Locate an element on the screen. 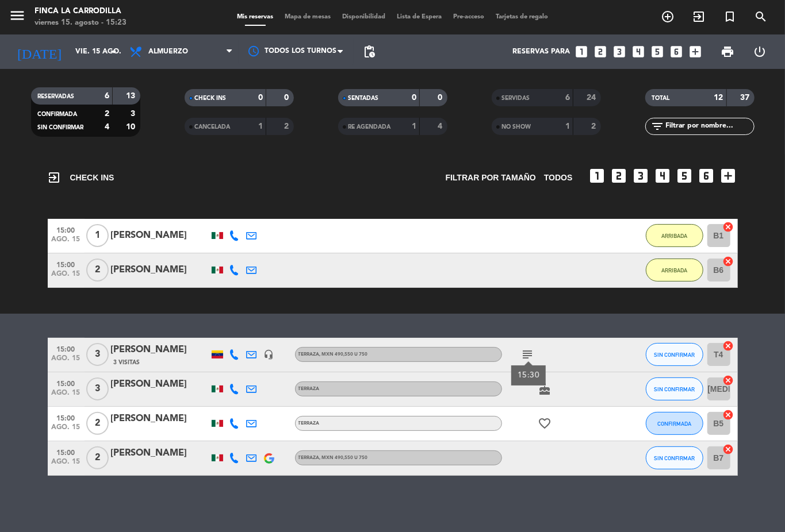 The image size is (785, 532). span: RESERVADAS is located at coordinates (56, 97).